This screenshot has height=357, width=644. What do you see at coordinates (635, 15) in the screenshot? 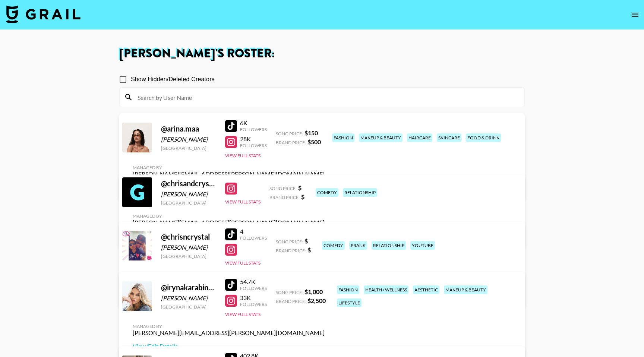
I see `button: open drawer` at bounding box center [635, 15].